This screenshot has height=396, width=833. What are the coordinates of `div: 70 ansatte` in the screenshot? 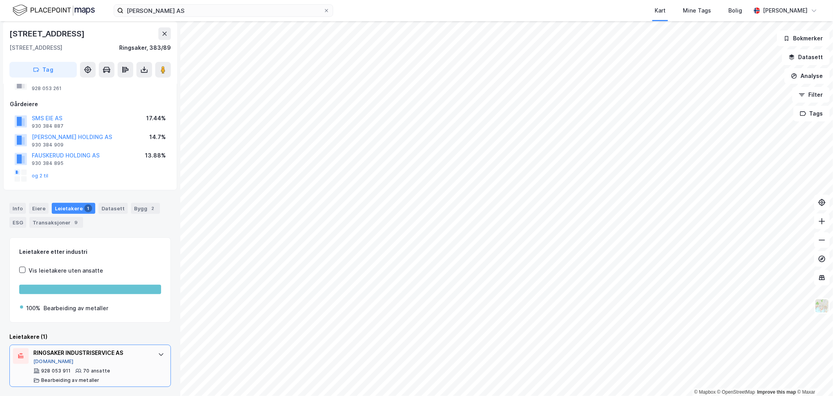 It's located at (96, 371).